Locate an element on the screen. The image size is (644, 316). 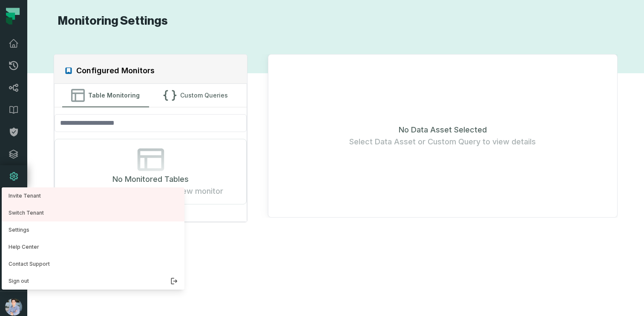
span: No Monitored Tables is located at coordinates (150, 180).